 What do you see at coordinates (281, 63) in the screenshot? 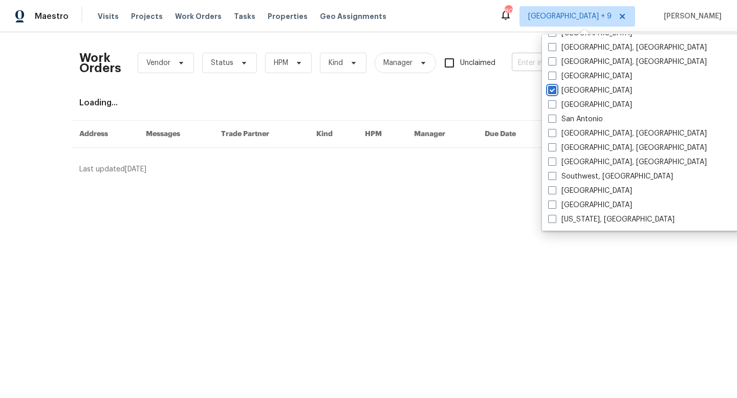
I see `span: HPM` at bounding box center [281, 63].